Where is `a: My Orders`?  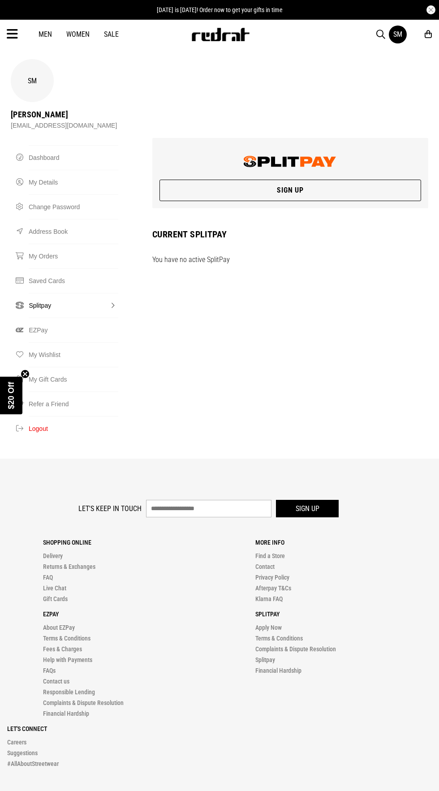 a: My Orders is located at coordinates (73, 256).